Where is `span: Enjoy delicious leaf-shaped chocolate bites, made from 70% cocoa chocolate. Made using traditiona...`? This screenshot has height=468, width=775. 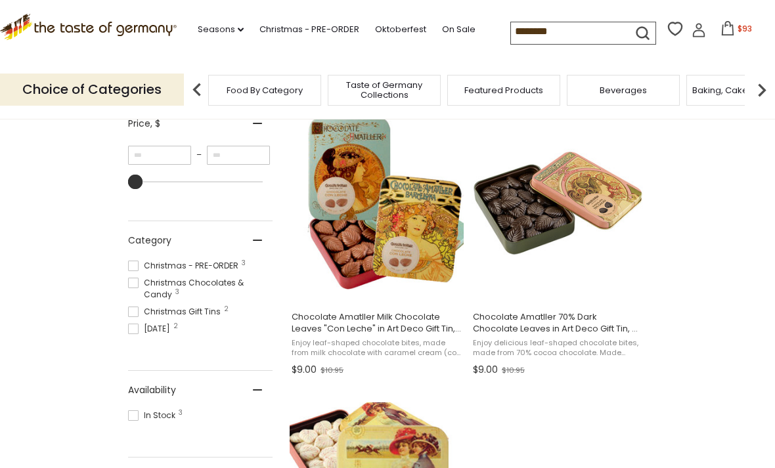 span: Enjoy delicious leaf-shaped chocolate bites, made from 70% cocoa chocolate. Made using traditiona... is located at coordinates (558, 348).